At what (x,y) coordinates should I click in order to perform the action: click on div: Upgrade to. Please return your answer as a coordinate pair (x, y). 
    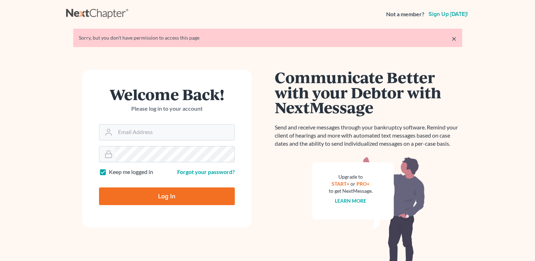
    Looking at the image, I should click on (351, 177).